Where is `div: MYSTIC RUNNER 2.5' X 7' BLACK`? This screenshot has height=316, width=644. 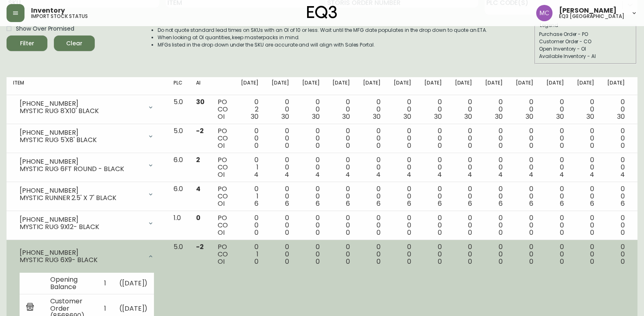
div: MYSTIC RUNNER 2.5' X 7' BLACK is located at coordinates (81, 198).